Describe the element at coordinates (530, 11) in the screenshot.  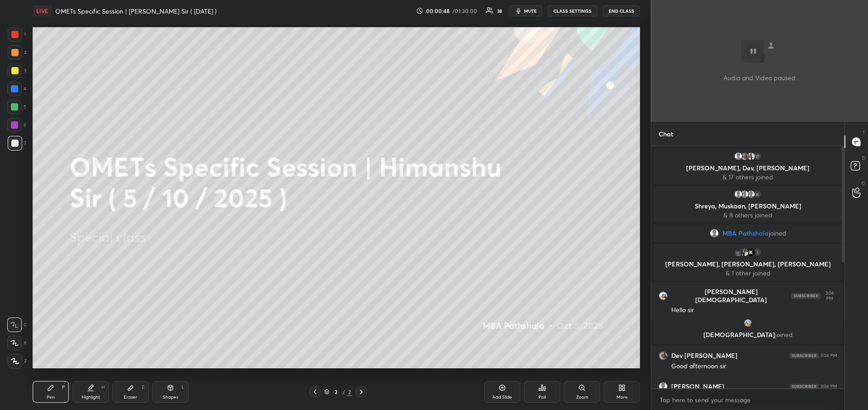
I see `span: mute` at that location.